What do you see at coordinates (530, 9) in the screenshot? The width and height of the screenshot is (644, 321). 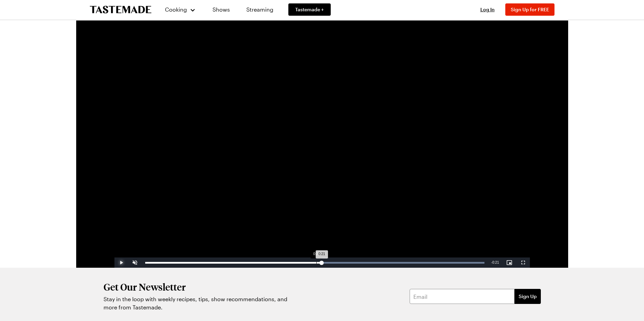 I see `button: Sign Up for FREE` at bounding box center [530, 9].